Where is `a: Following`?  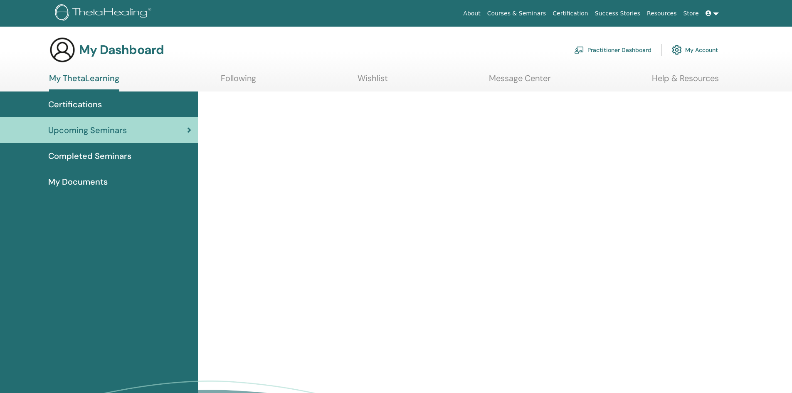
a: Following is located at coordinates (238, 81).